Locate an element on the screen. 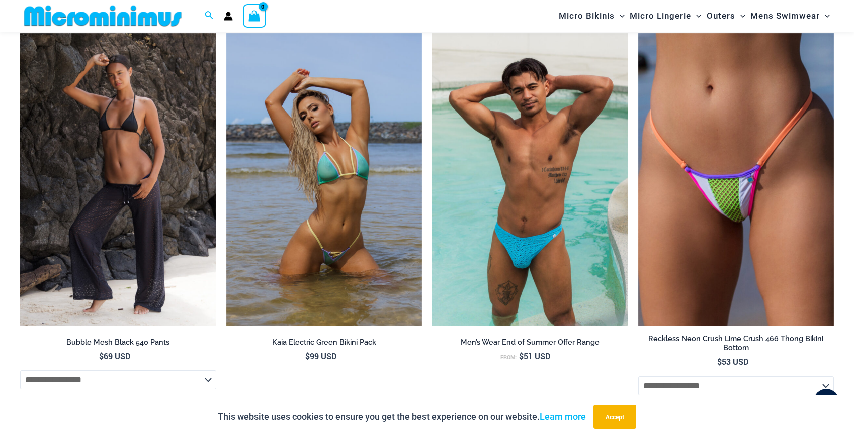  h2: Bubble Mesh Black 540 Pants is located at coordinates (118, 342).